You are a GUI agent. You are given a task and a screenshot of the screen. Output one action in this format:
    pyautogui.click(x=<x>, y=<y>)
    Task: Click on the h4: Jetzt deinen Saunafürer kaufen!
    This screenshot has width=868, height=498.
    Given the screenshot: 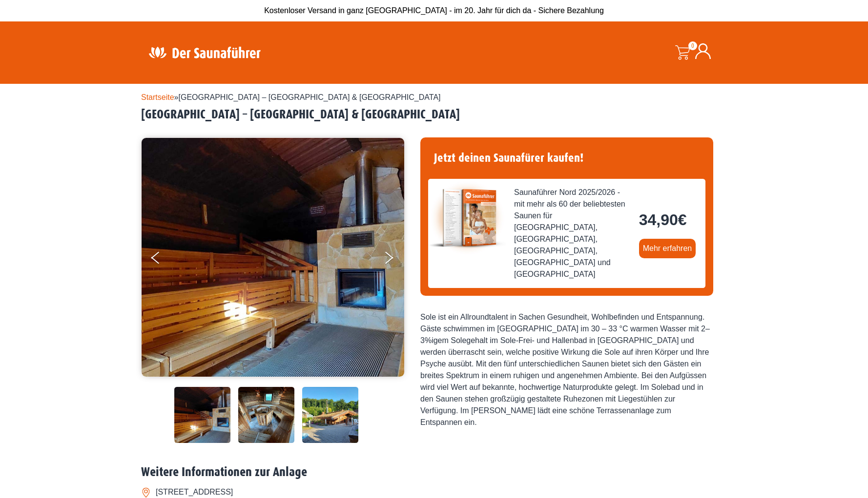 What is the action you would take?
    pyautogui.click(x=566, y=158)
    